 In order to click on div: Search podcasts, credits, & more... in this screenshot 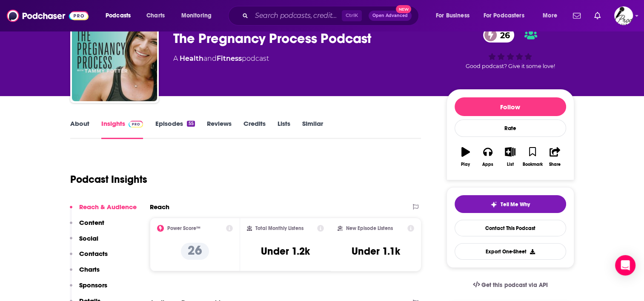, I will do `click(331, 16)`.